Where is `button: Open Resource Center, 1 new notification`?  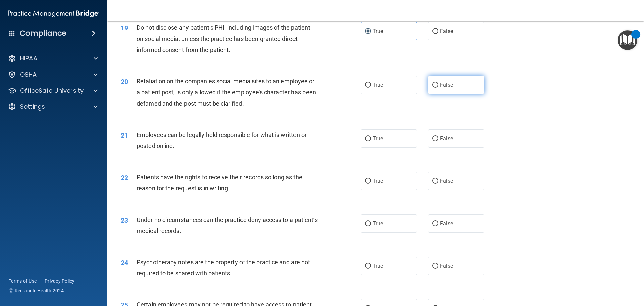
button: Open Resource Center, 1 new notification is located at coordinates (627, 40).